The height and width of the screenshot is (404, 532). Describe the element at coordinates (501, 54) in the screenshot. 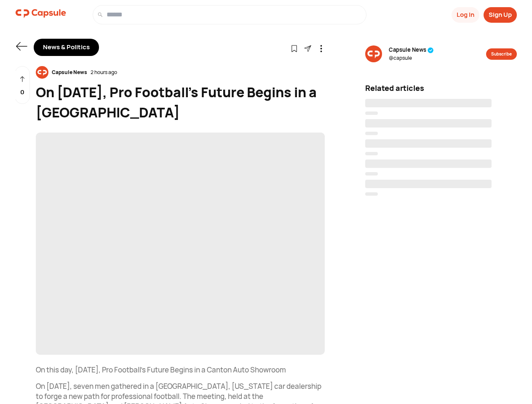

I see `button: Subscribe` at that location.